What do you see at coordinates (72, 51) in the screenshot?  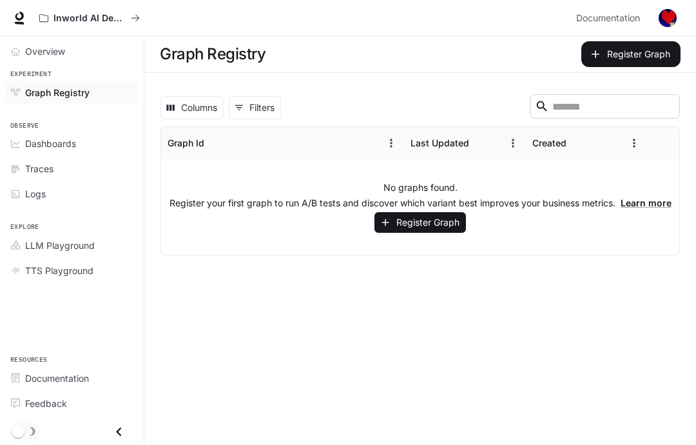 I see `a: Overview` at bounding box center [72, 51].